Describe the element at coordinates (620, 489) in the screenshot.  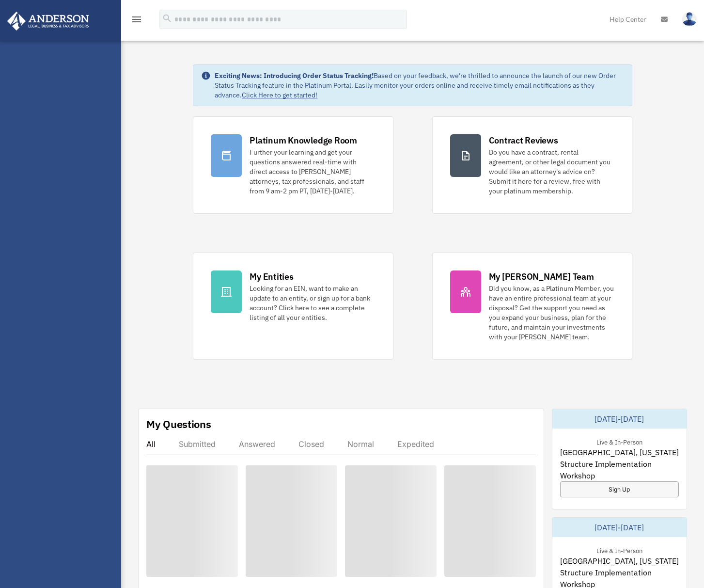
I see `div: Sign Up` at that location.